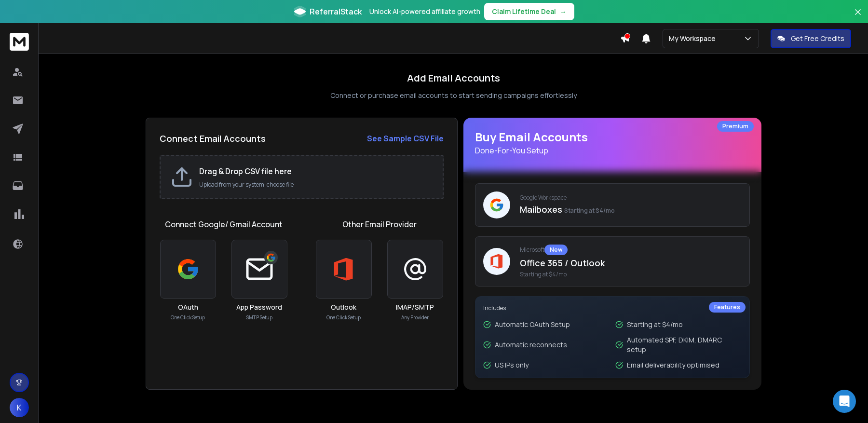 The image size is (868, 423). Describe the element at coordinates (673, 365) in the screenshot. I see `p: Email deliverability optimised` at that location.